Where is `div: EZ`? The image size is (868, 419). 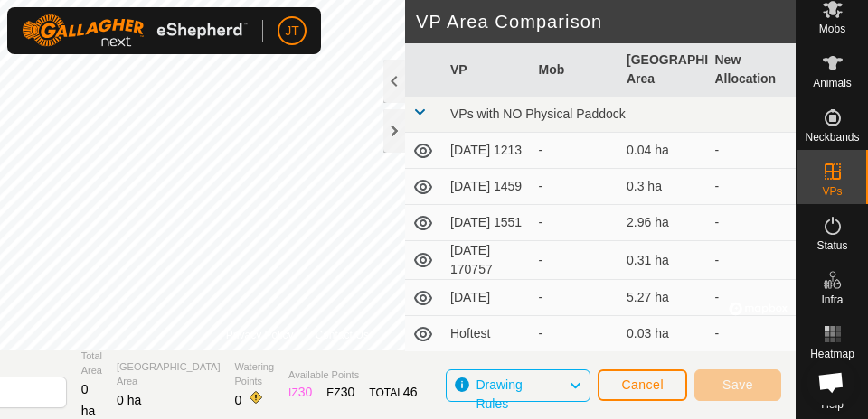
div: EZ is located at coordinates (340, 392).